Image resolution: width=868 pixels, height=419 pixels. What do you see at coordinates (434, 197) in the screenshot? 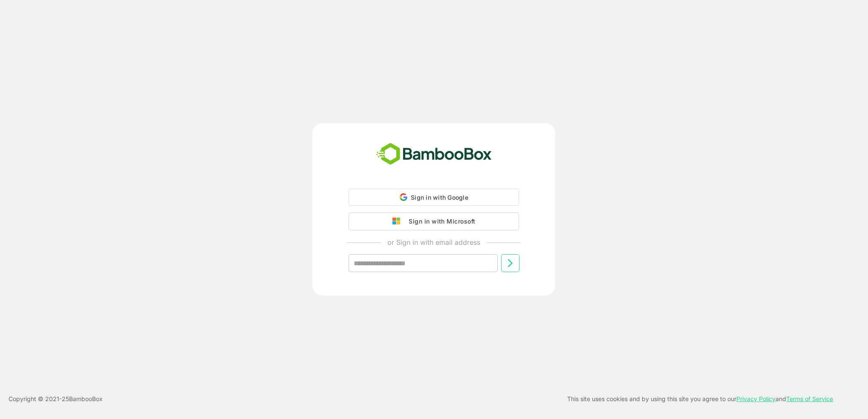
I see `div: Sign in with Google` at bounding box center [434, 197].